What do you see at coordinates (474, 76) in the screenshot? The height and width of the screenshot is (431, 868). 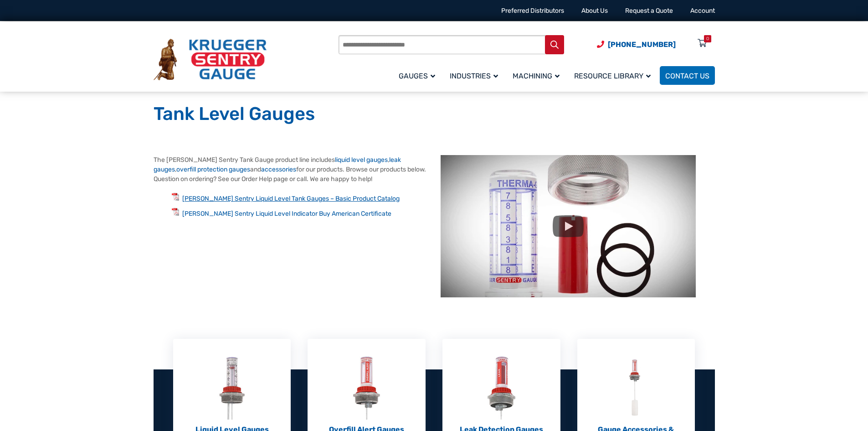 I see `span: Industries` at bounding box center [474, 76].